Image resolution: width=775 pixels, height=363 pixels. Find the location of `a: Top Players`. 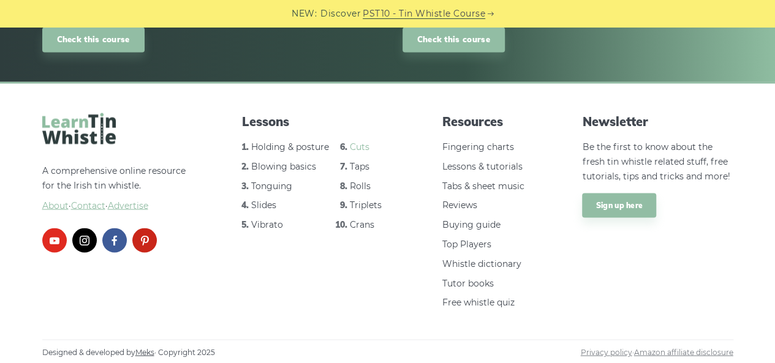

a: Top Players is located at coordinates (467, 244).